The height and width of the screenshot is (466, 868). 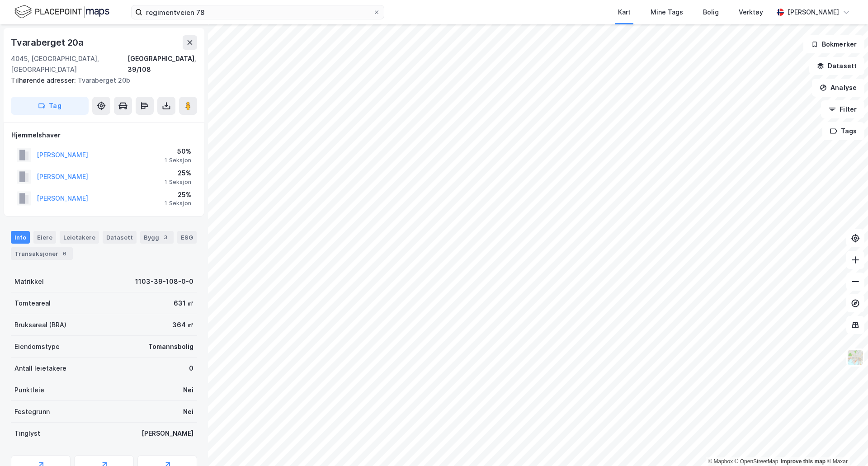 What do you see at coordinates (50, 106) in the screenshot?
I see `button: Tag` at bounding box center [50, 106].